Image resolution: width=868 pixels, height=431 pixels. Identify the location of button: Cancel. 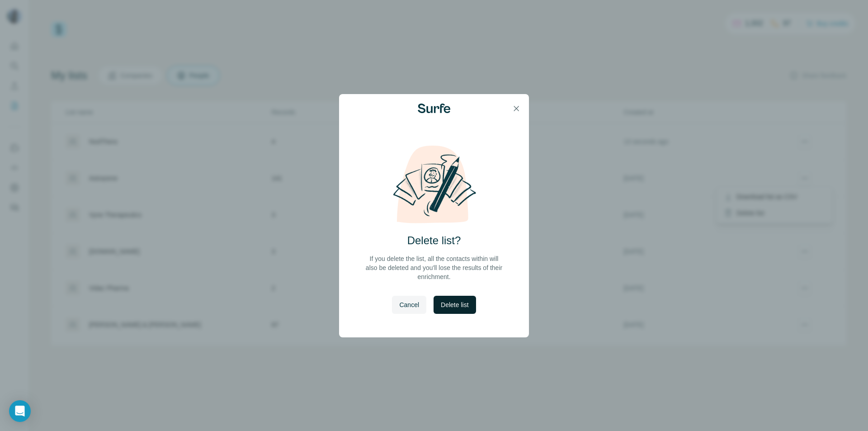
(409, 305).